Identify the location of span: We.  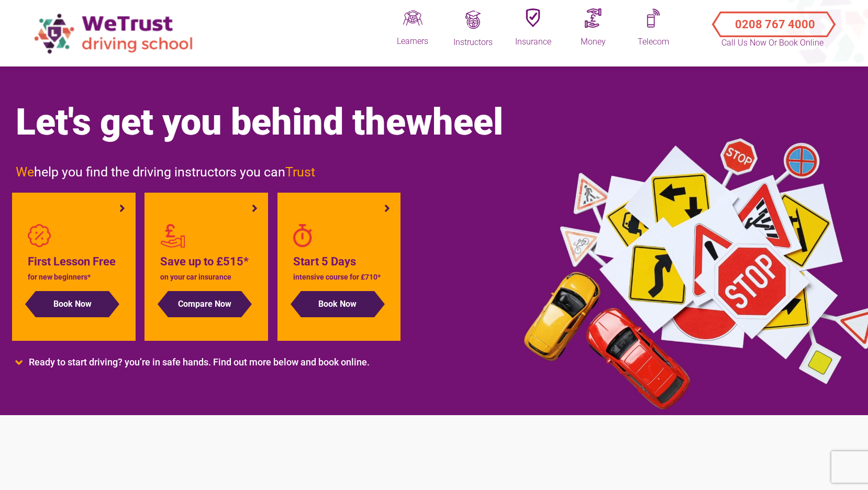
(24, 172).